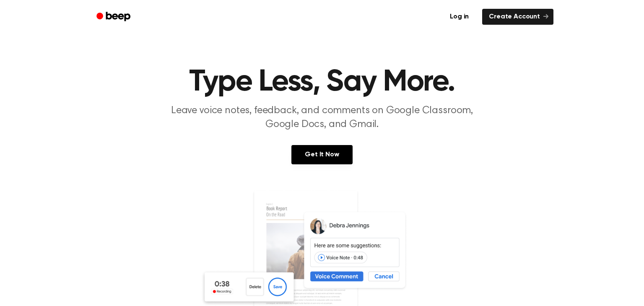 This screenshot has width=644, height=306. Describe the element at coordinates (322, 82) in the screenshot. I see `h1: Type Less, Say More.` at that location.